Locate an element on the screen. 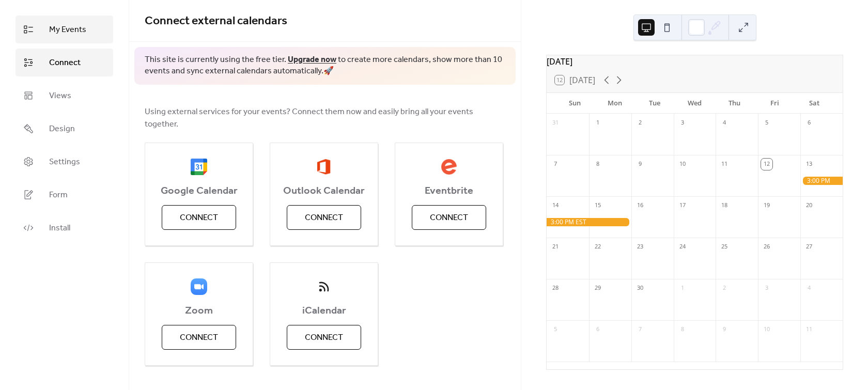  div: 30 is located at coordinates (640, 288).